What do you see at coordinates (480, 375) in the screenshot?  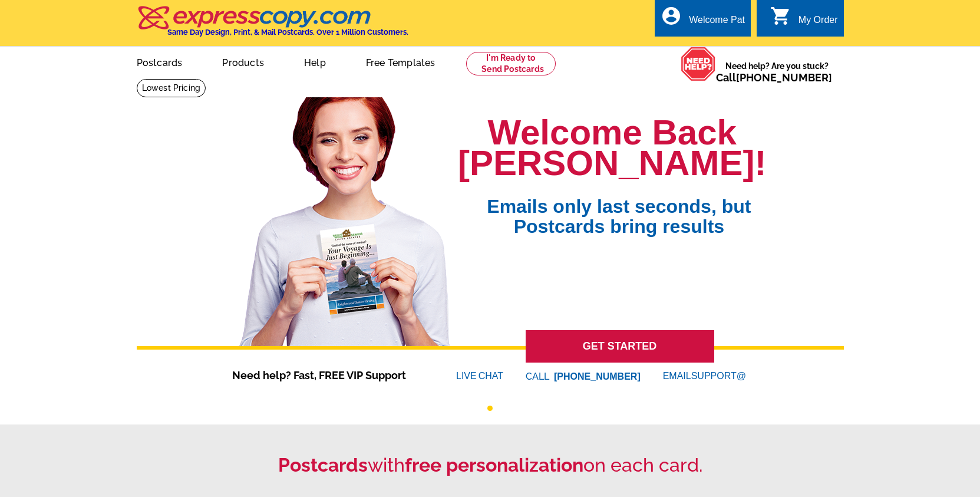 I see `a: LIVECHAT` at bounding box center [480, 375].